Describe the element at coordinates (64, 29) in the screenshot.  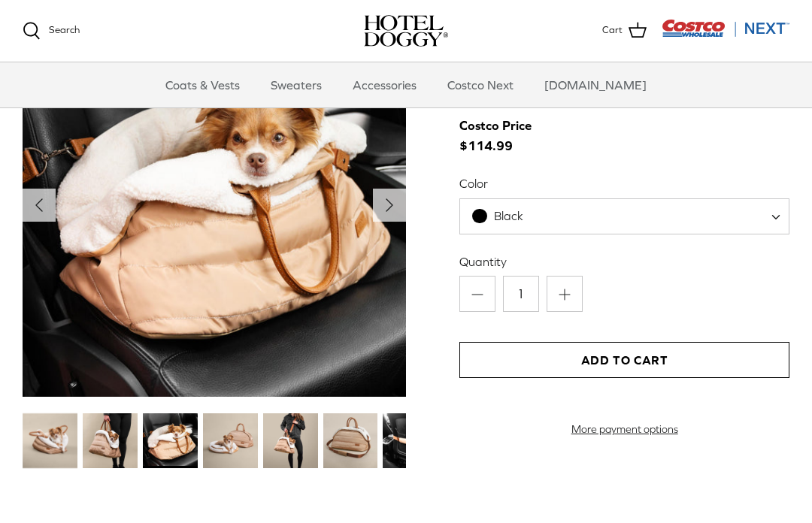
I see `span: Search` at that location.